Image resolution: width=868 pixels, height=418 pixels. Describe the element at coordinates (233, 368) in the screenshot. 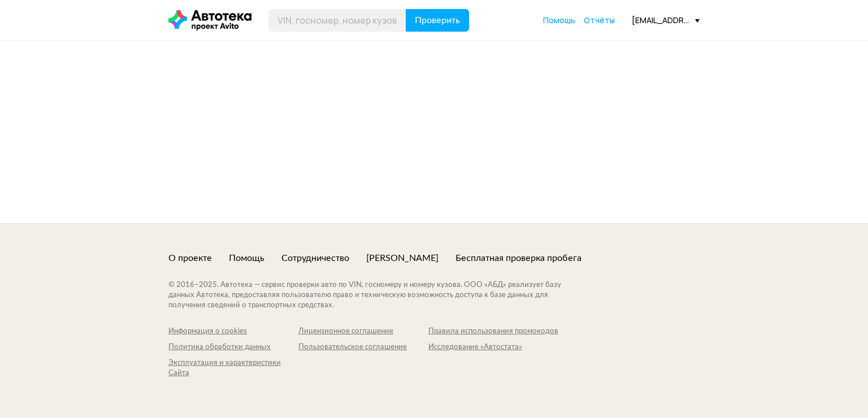

I see `a: Эксплуатация и характеристики Сайта` at that location.